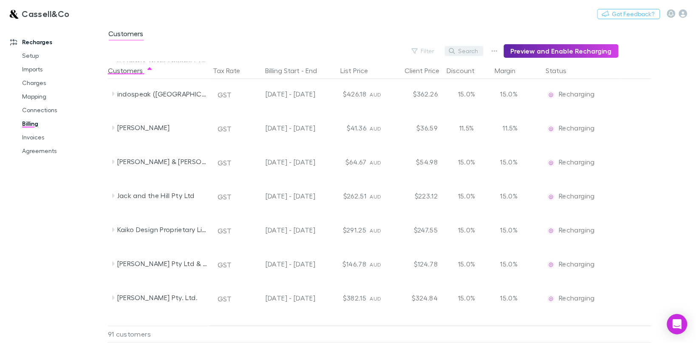 The width and height of the screenshot is (696, 343). What do you see at coordinates (345, 196) in the screenshot?
I see `div: $262.51` at bounding box center [345, 196].